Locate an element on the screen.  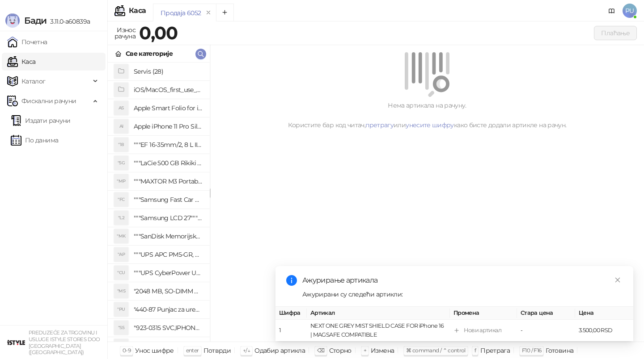
h4: """UPS APC PM5-GR, Essential Surge Arrest,5 utic_nica""" is located at coordinates (168, 255).